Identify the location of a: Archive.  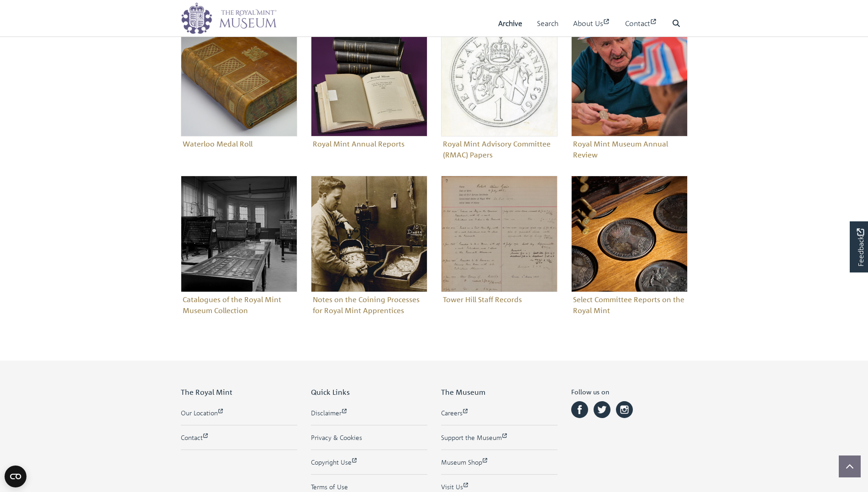
(510, 24).